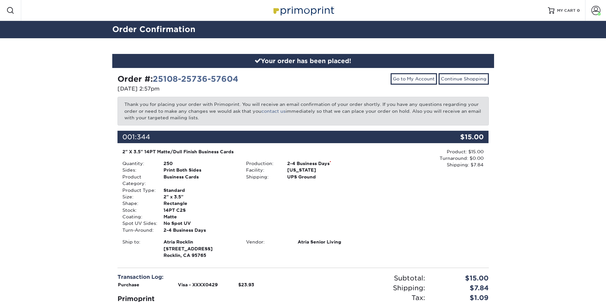 The image size is (606, 302). I want to click on div: Transaction Log:, so click(208, 277).